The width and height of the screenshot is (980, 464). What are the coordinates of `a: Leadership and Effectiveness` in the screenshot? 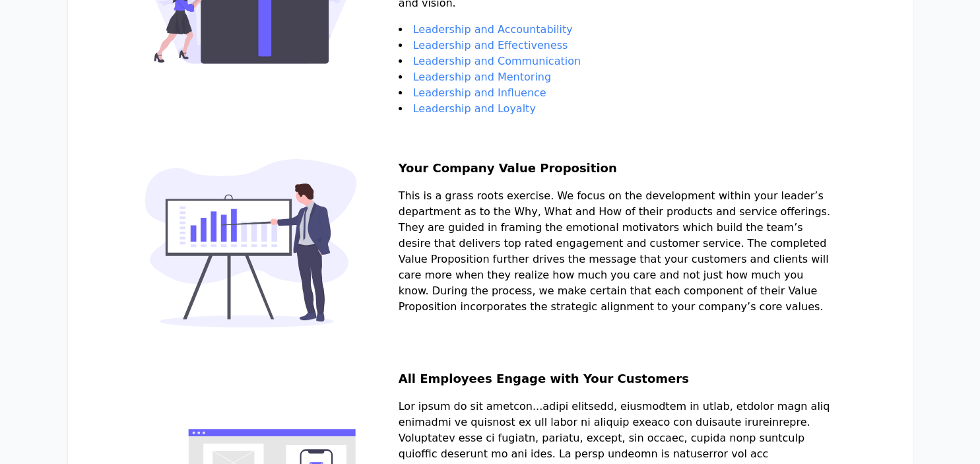 It's located at (490, 45).